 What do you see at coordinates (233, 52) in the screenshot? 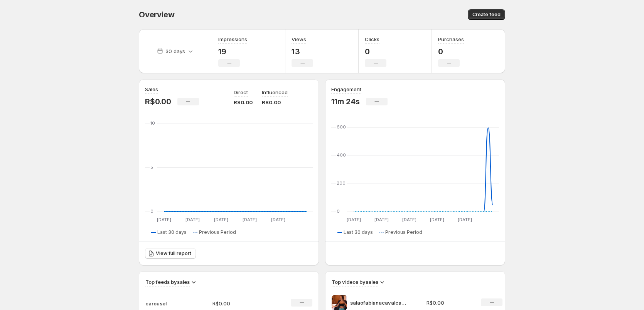
I see `p: 19` at bounding box center [233, 52].